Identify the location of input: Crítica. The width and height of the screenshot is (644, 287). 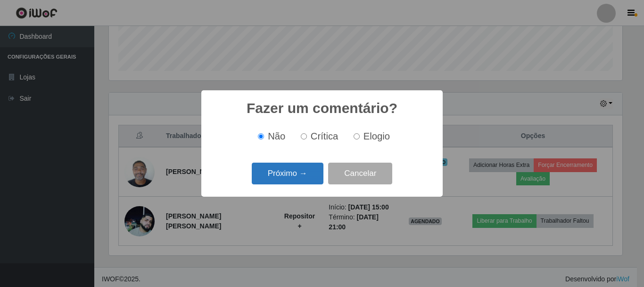
(304, 136).